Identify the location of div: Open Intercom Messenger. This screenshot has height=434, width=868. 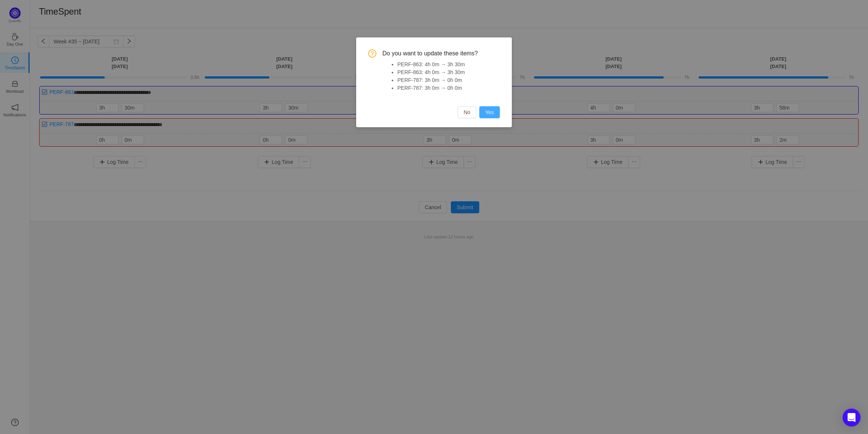
(852, 418).